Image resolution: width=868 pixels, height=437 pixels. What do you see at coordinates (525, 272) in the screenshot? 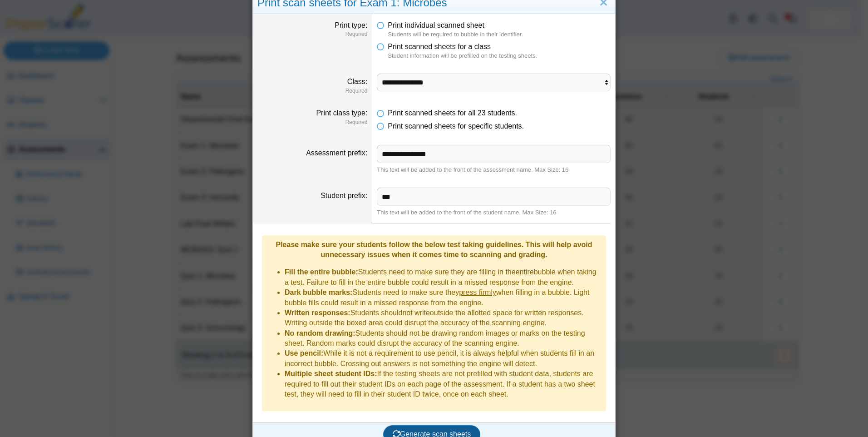
I see `u: entire` at bounding box center [525, 272].